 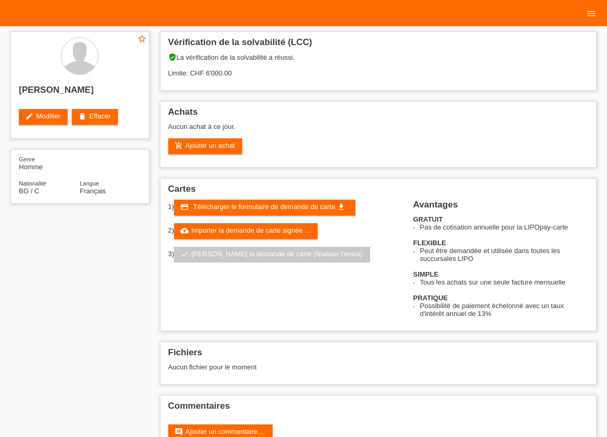 What do you see at coordinates (142, 39) in the screenshot?
I see `a: star_border` at bounding box center [142, 39].